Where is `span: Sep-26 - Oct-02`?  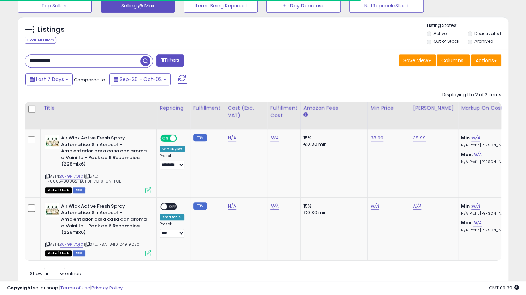
span: Sep-26 - Oct-02 is located at coordinates (141, 79).